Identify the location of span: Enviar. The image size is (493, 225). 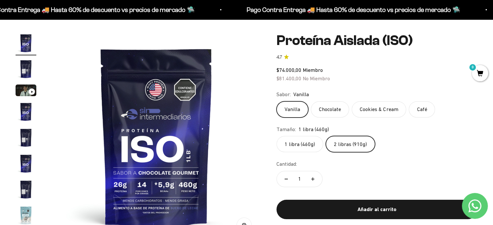
(120, 117).